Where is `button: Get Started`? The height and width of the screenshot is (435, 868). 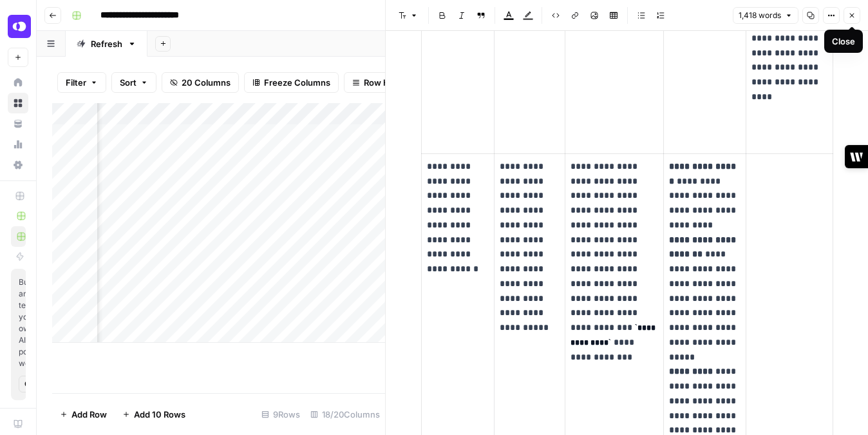 button: Get Started is located at coordinates (29, 384).